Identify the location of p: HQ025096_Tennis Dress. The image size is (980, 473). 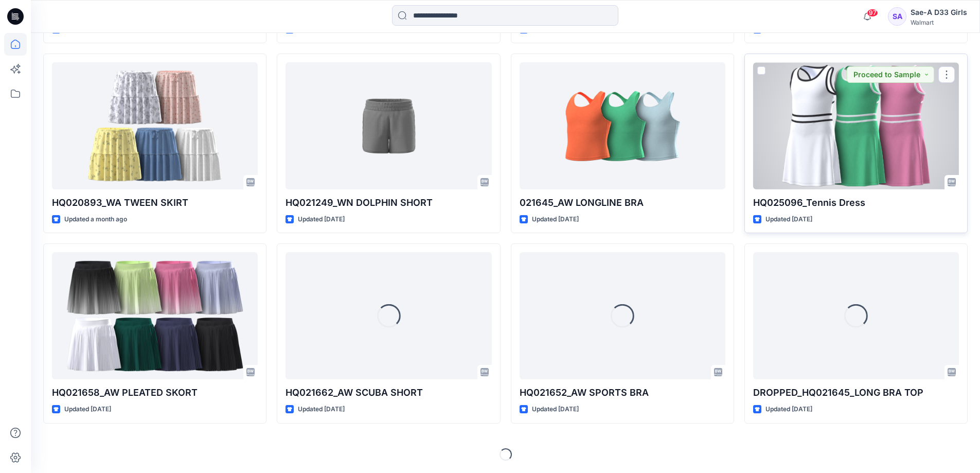
(856, 203).